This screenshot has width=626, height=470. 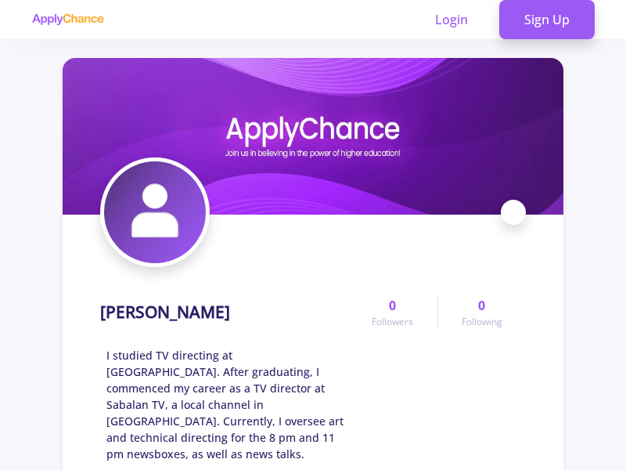 I want to click on img: applychance logo text only, so click(x=67, y=20).